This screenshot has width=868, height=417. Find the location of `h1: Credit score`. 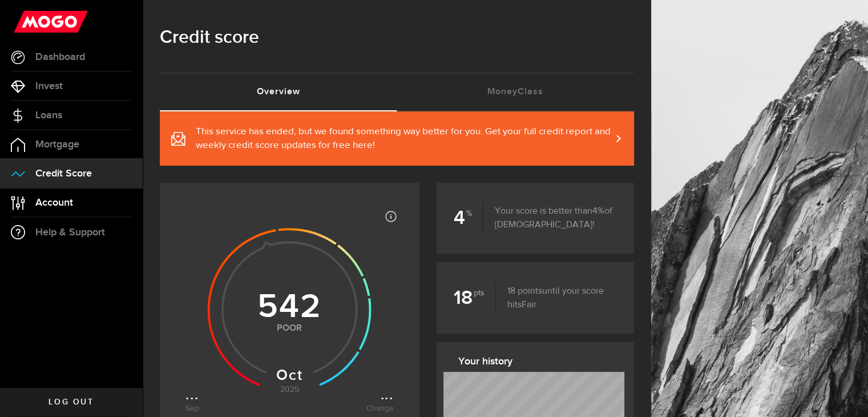

h1: Credit score is located at coordinates (396, 37).